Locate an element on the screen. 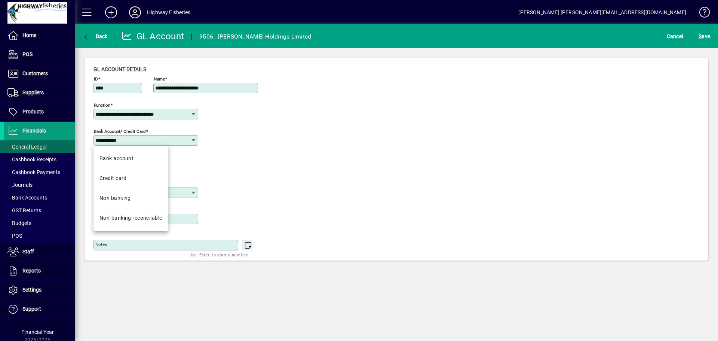 This screenshot has height=341, width=718. a: Reports is located at coordinates (39, 271).